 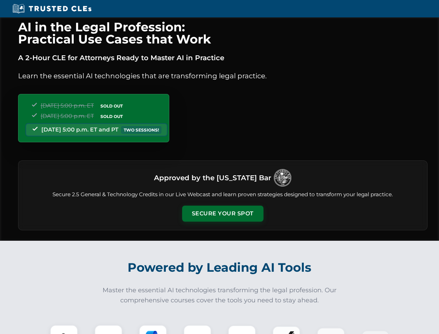 I want to click on button: Secure Your Spot, so click(x=223, y=213).